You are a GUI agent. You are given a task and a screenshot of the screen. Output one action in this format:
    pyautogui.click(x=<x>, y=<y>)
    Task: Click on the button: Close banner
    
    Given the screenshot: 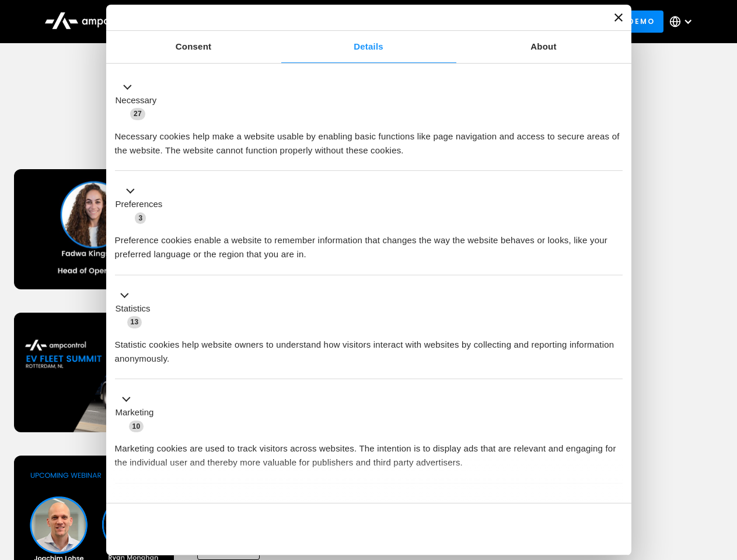 What is the action you would take?
    pyautogui.click(x=618, y=17)
    